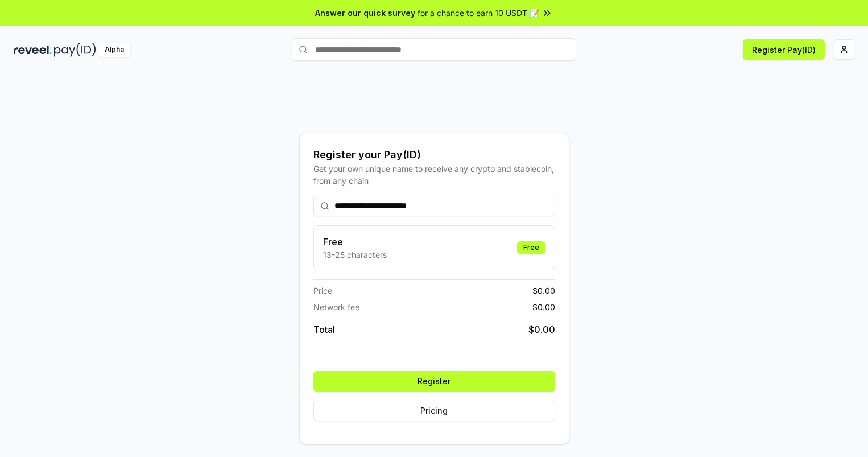  I want to click on span: Network fee, so click(336, 306).